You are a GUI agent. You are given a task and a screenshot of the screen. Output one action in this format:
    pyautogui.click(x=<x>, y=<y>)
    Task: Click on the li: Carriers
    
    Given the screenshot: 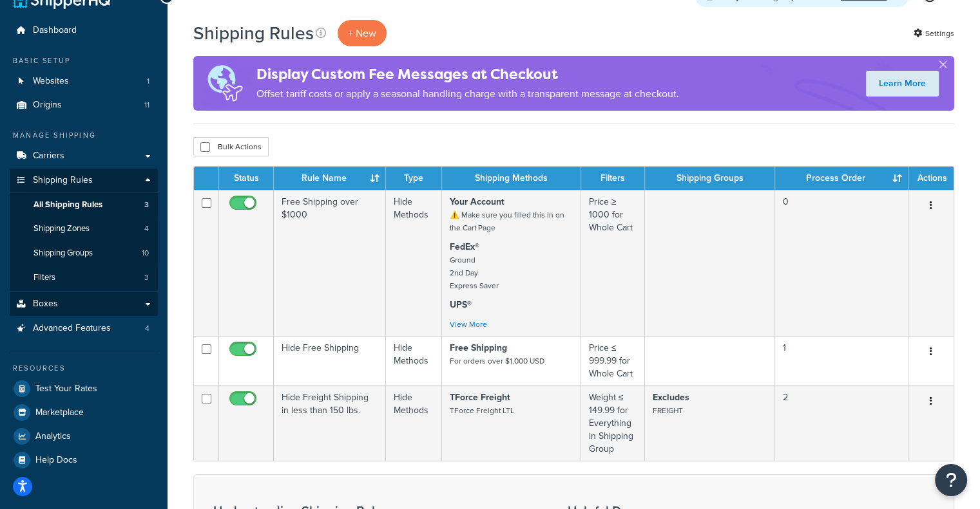 What is the action you would take?
    pyautogui.click(x=84, y=156)
    